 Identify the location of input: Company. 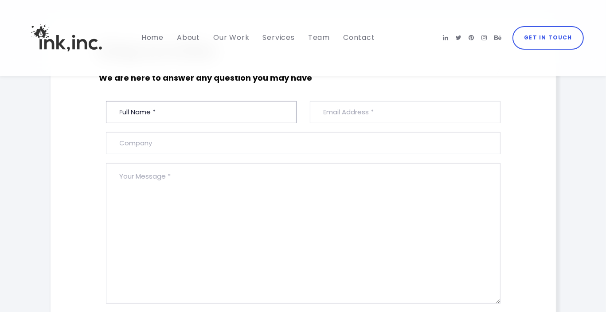
(303, 143).